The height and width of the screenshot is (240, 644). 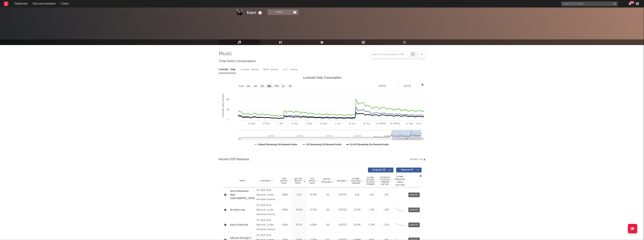 I want to click on text: All, so click(x=290, y=86).